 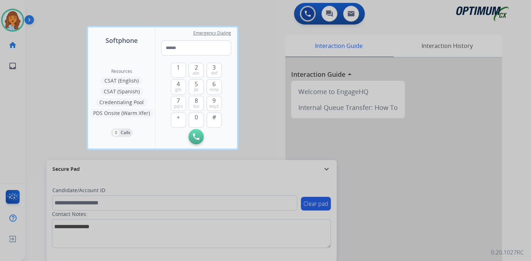 What do you see at coordinates (214, 90) in the screenshot?
I see `span: mno` at bounding box center [214, 90].